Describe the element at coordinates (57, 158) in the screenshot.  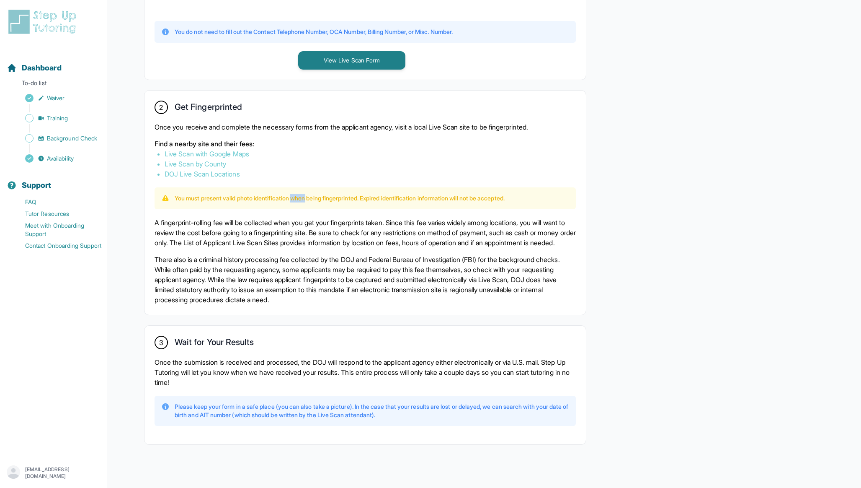
I see `a: Availability` at that location.